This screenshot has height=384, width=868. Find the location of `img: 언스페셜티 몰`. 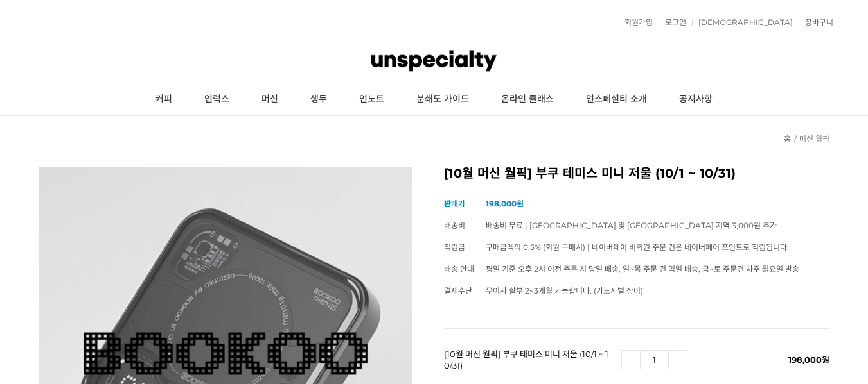

img: 언스페셜티 몰 is located at coordinates (434, 61).